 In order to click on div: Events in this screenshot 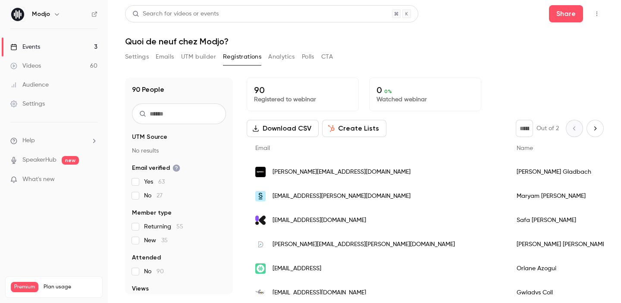, I will do `click(25, 47)`.